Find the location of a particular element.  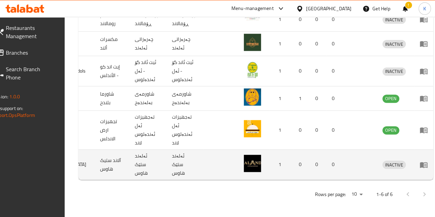

td: مكسرات ألند is located at coordinates (112, 44).